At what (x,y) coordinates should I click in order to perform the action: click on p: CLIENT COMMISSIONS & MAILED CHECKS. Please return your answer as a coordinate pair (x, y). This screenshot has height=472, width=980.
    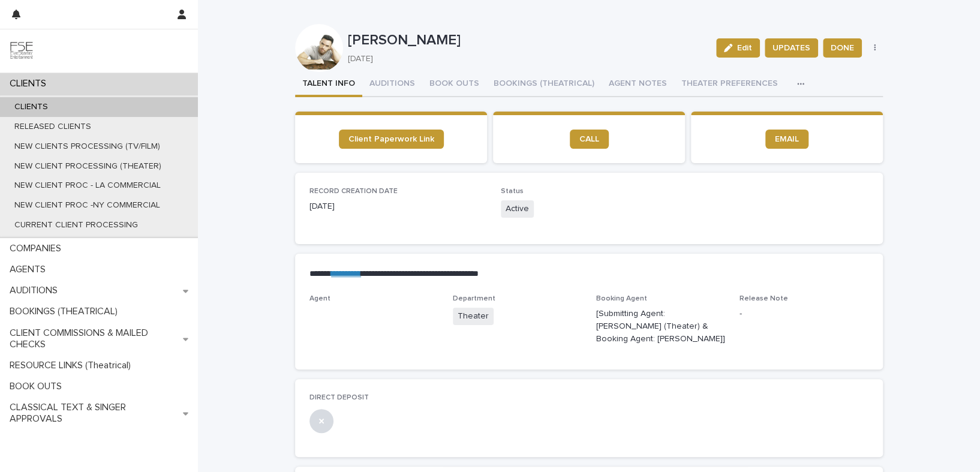
    Looking at the image, I should click on (94, 339).